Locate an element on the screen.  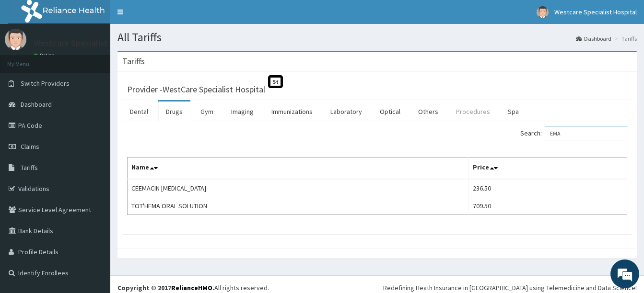
a: Dashboard is located at coordinates (594, 38).